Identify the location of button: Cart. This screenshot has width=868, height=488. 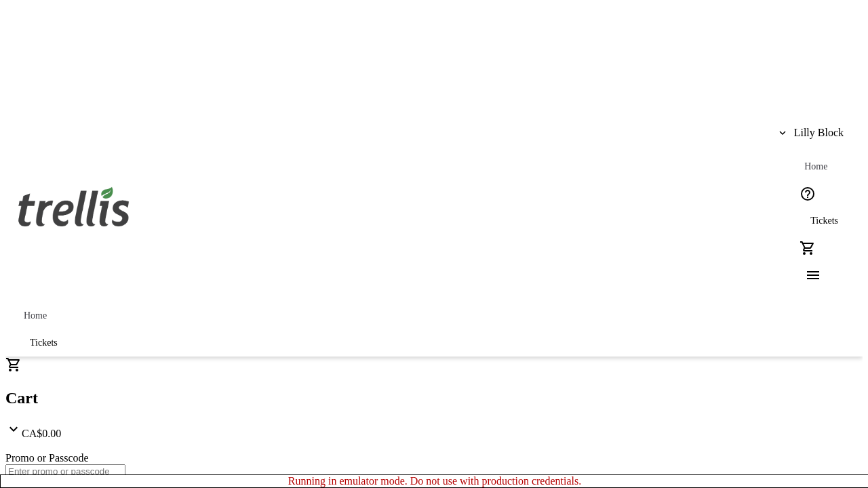
(808, 247).